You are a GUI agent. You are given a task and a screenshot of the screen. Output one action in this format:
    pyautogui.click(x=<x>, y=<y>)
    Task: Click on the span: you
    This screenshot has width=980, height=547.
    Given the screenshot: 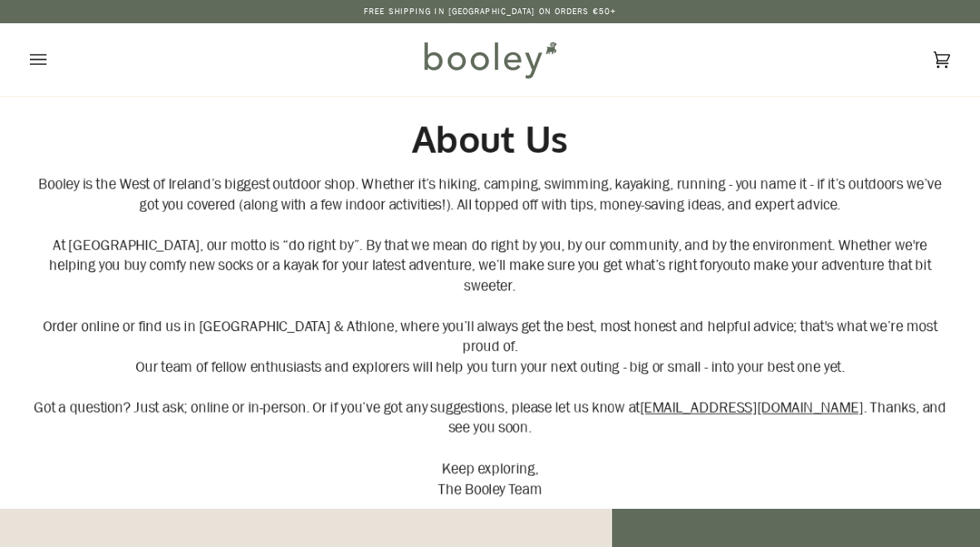 What is the action you would take?
    pyautogui.click(x=727, y=265)
    